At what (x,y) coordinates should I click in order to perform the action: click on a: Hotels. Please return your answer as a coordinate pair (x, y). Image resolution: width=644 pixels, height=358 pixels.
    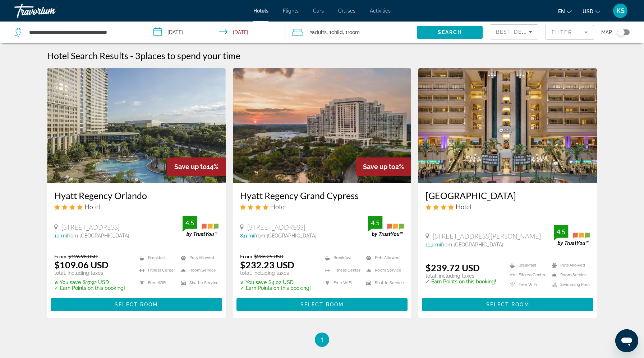
    Looking at the image, I should click on (261, 11).